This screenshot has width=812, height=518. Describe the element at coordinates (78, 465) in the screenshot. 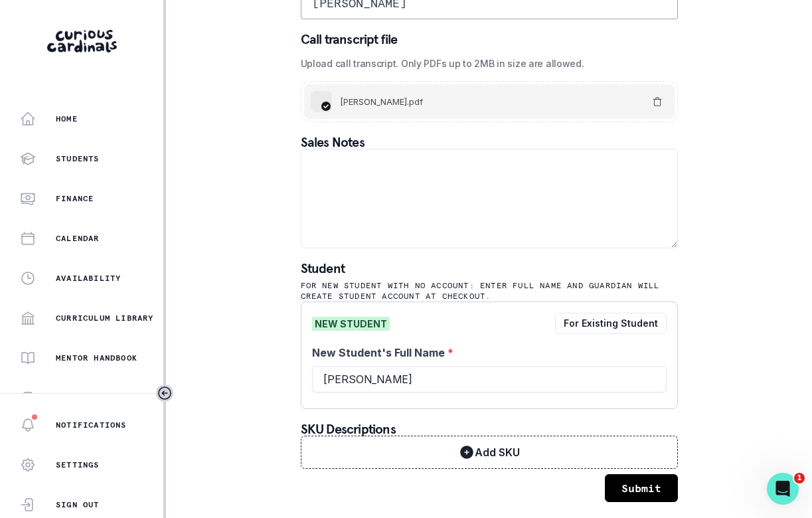

I see `p: Settings` at that location.